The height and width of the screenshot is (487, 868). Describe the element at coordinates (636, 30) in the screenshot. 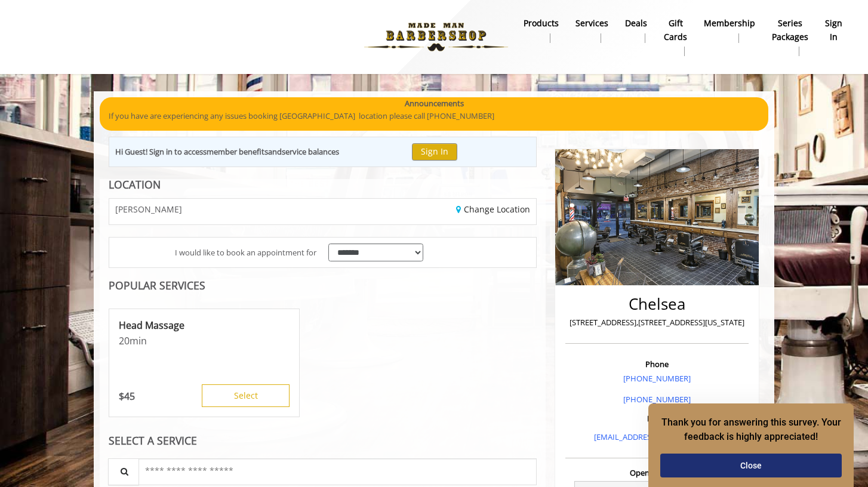

I see `a: DealsDeals` at that location.